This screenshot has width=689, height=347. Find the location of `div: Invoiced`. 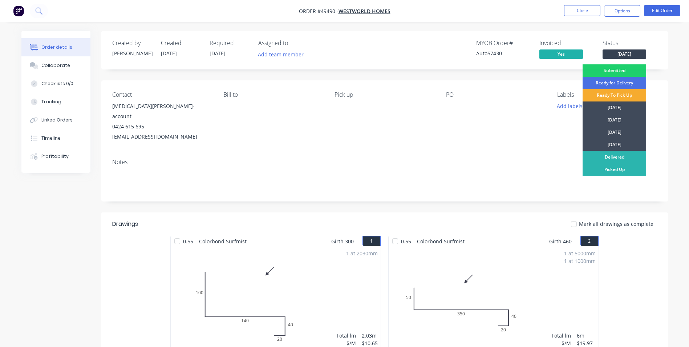

div: Invoiced is located at coordinates (567, 43).